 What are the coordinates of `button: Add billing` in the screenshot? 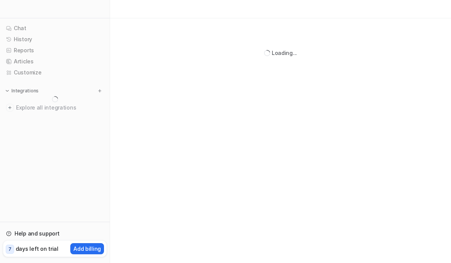 It's located at (87, 249).